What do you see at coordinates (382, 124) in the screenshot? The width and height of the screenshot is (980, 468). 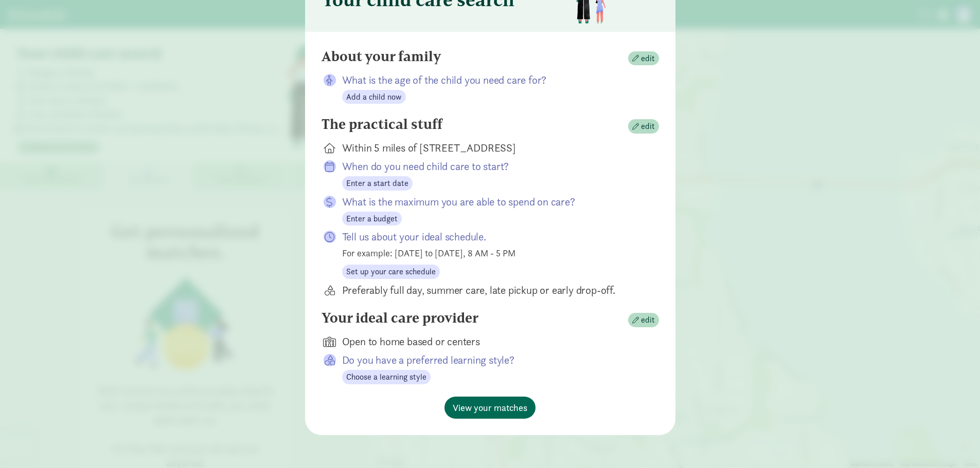 I see `h4: The practical stuff` at bounding box center [382, 124].